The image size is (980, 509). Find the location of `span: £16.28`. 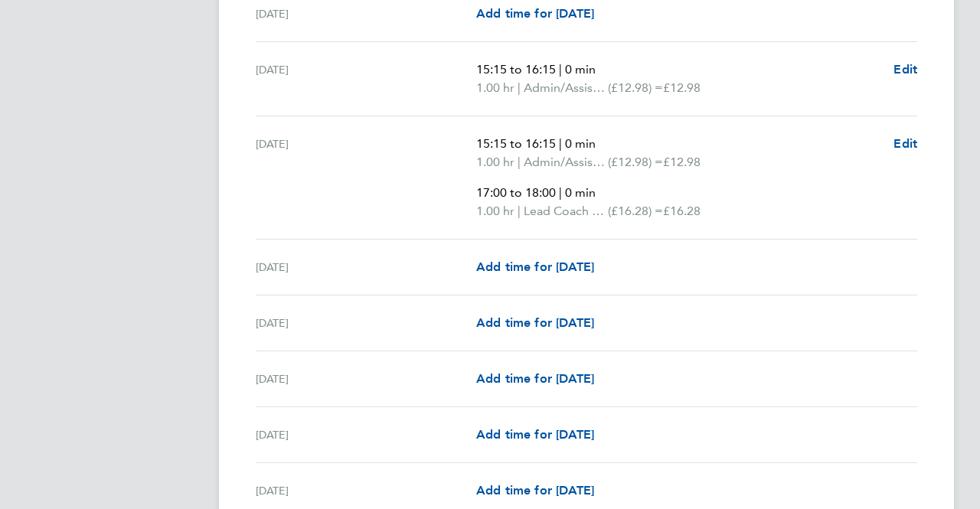

span: £16.28 is located at coordinates (682, 210).